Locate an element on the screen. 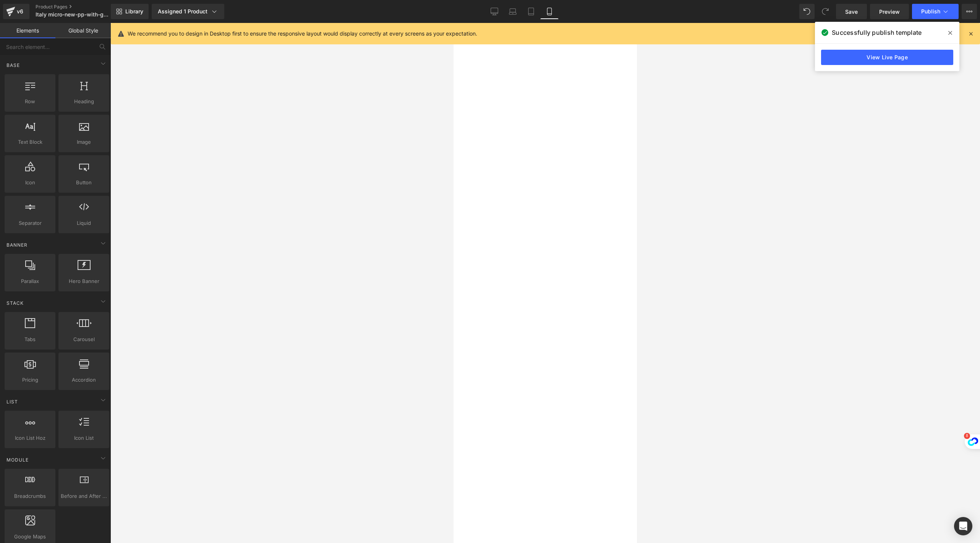 The width and height of the screenshot is (980, 543). span: Tabs is located at coordinates (30, 339).